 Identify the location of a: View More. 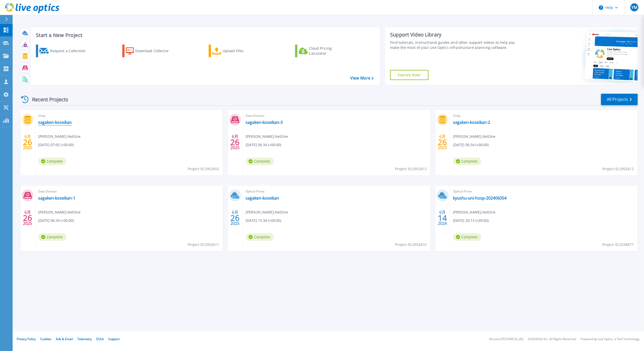
(362, 78).